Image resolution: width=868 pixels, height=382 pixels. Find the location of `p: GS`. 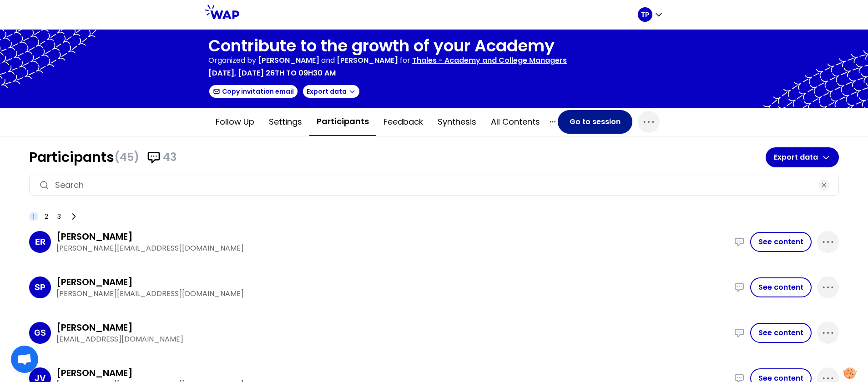

p: GS is located at coordinates (40, 333).